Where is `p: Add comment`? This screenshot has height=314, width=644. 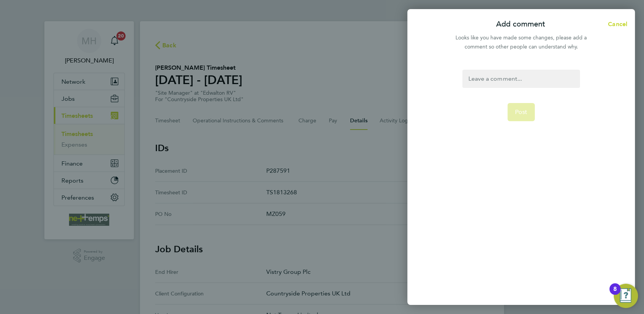
p: Add comment is located at coordinates (520, 24).